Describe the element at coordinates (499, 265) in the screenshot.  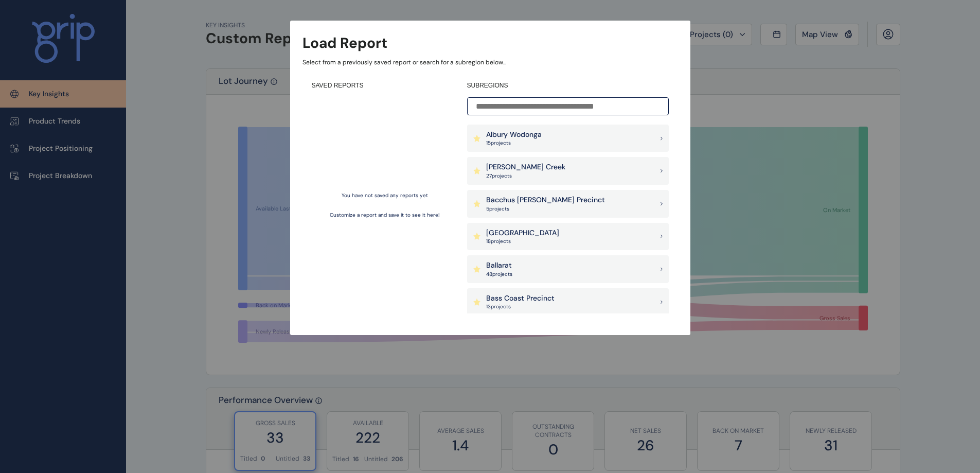
I see `p: Ballarat` at that location.